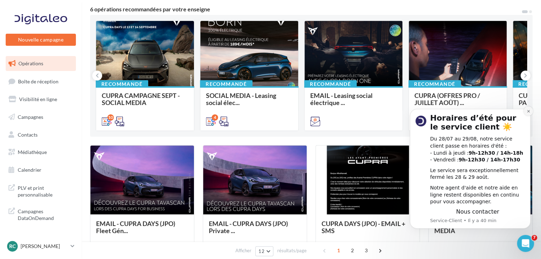 Image resolution: width=541 pixels, height=259 pixels. I want to click on h1: Horaires d’été pour le service client ☀️, so click(78, 26).